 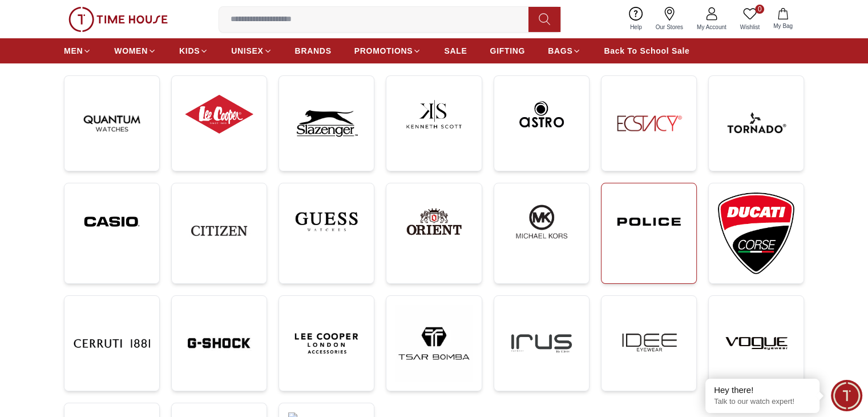 What do you see at coordinates (647, 51) in the screenshot?
I see `a: Back To School Sale` at bounding box center [647, 51].